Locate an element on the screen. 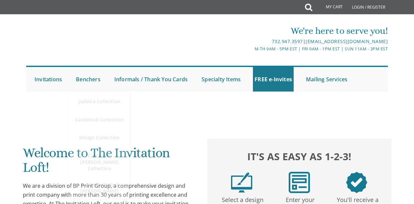  span: Cardstock Collection is located at coordinates (99, 119).